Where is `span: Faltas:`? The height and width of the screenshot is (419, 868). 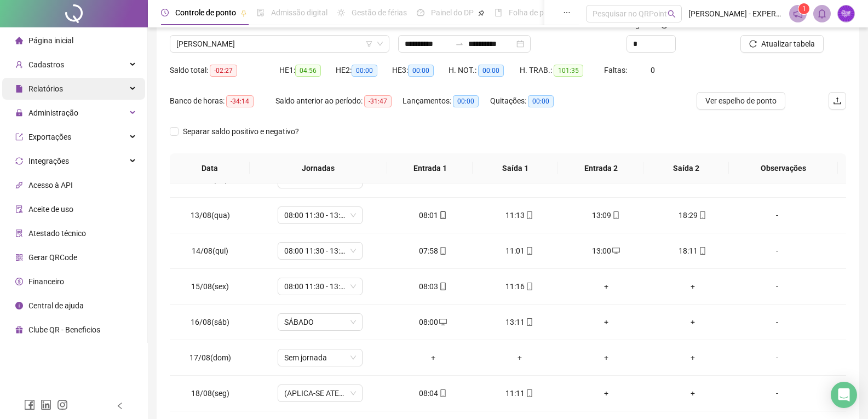
span: Faltas: is located at coordinates (617, 70).